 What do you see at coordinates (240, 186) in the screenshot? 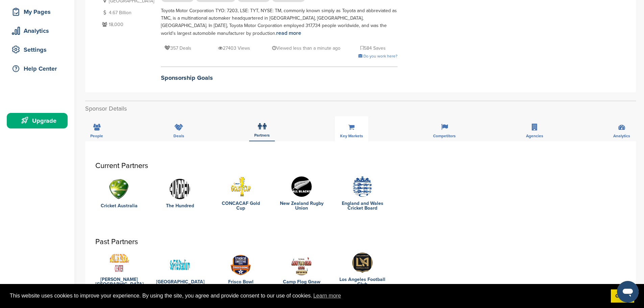
I see `img: Concacaf goldcup logo` at bounding box center [240, 186].